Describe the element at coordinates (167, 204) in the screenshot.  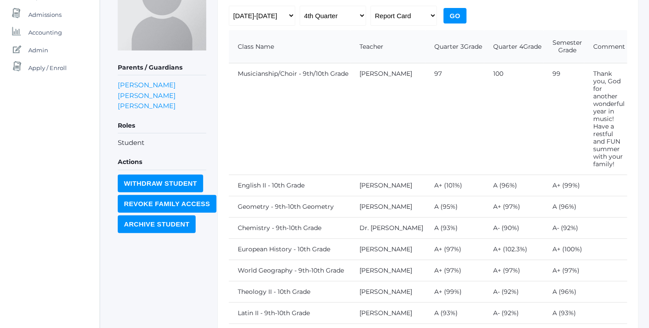
I see `input: Revoke Family Access` at that location.